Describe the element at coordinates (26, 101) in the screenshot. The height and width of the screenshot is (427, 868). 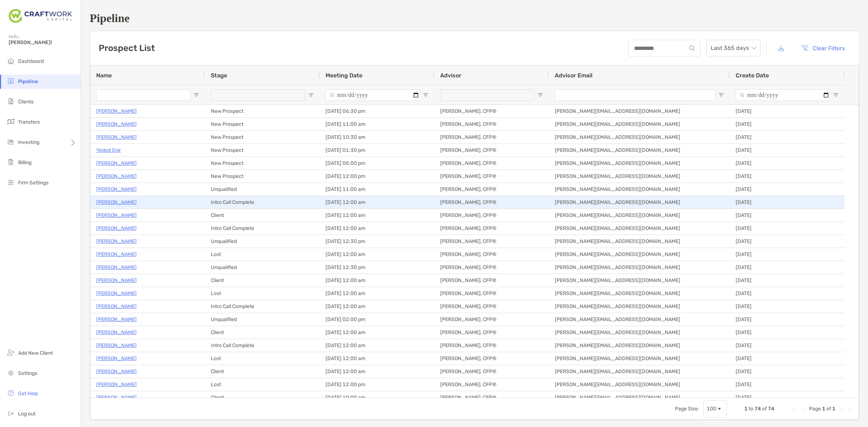
I see `span: Clients` at that location.